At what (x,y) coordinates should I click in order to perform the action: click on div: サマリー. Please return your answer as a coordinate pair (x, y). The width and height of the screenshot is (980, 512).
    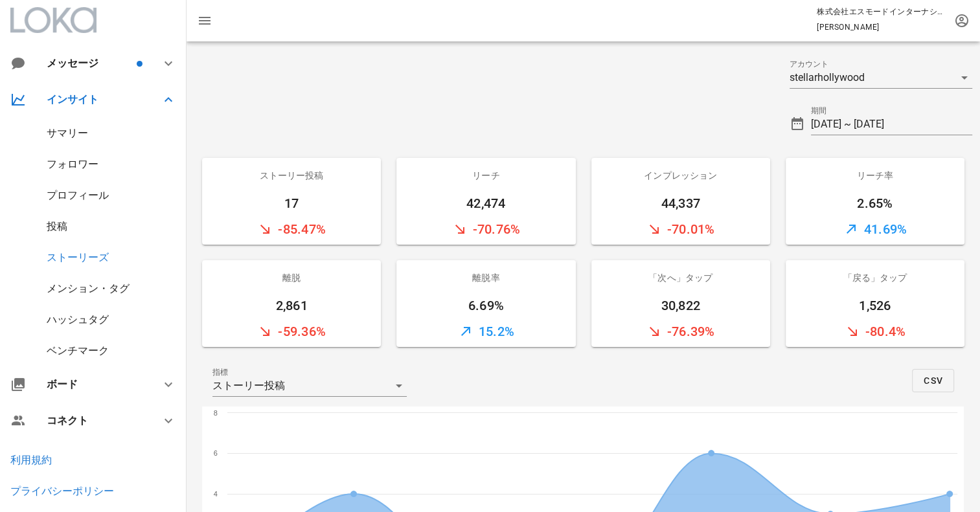
    Looking at the image, I should click on (68, 133).